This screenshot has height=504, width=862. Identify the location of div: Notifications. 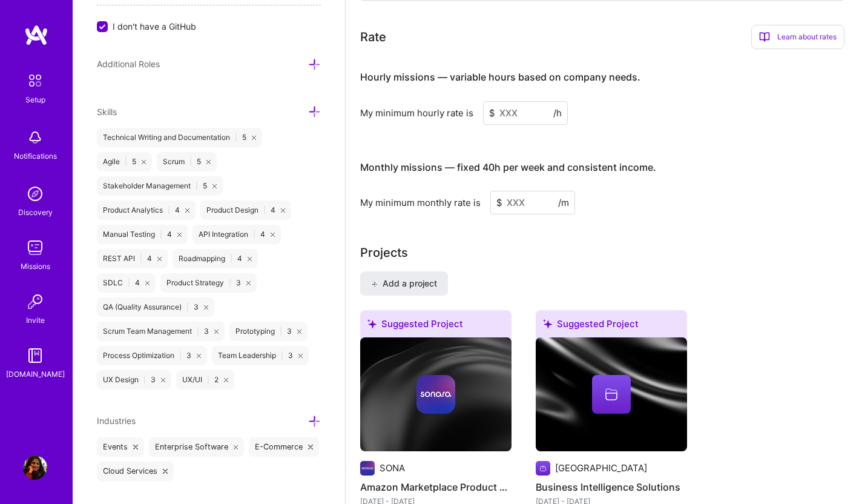
(35, 155).